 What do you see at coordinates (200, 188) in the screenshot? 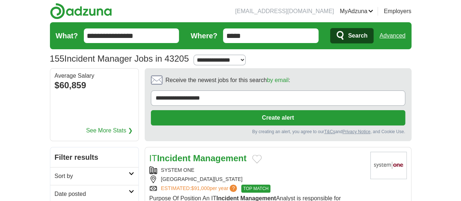
I see `span: $91,000` at bounding box center [200, 188].